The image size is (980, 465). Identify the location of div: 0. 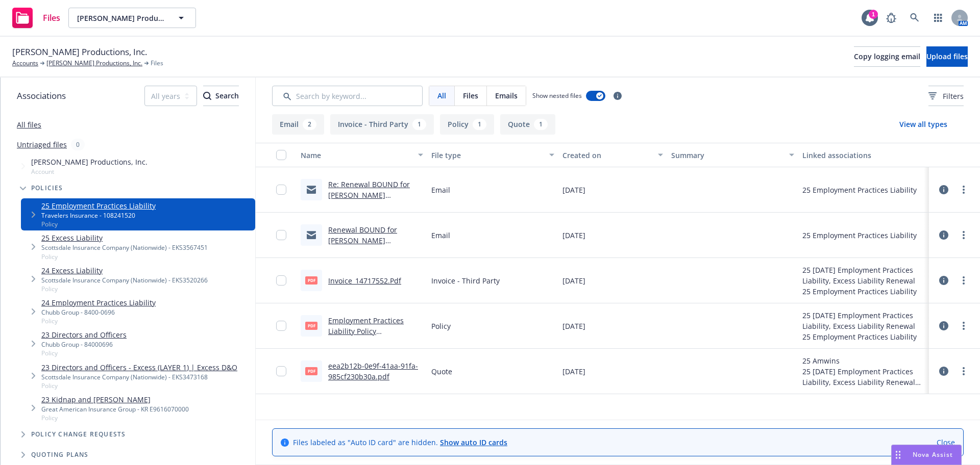
(78, 144).